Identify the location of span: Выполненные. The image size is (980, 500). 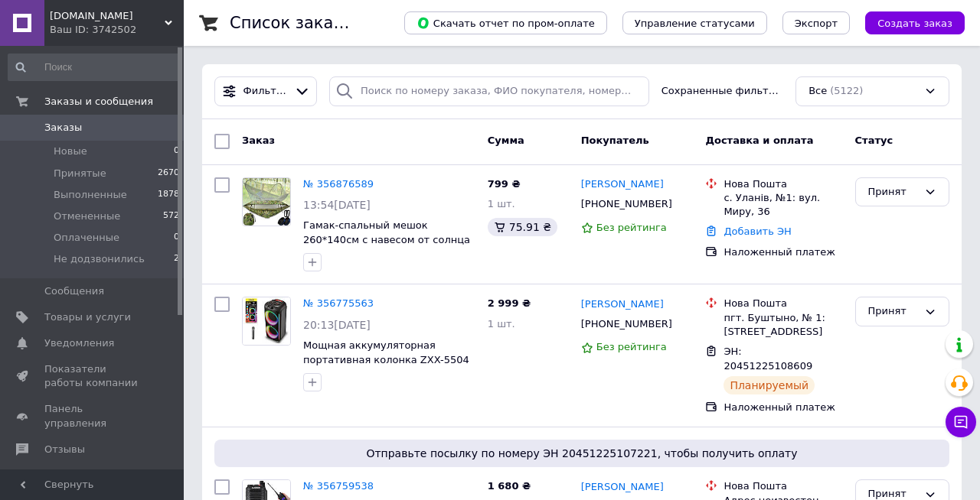
(90, 195).